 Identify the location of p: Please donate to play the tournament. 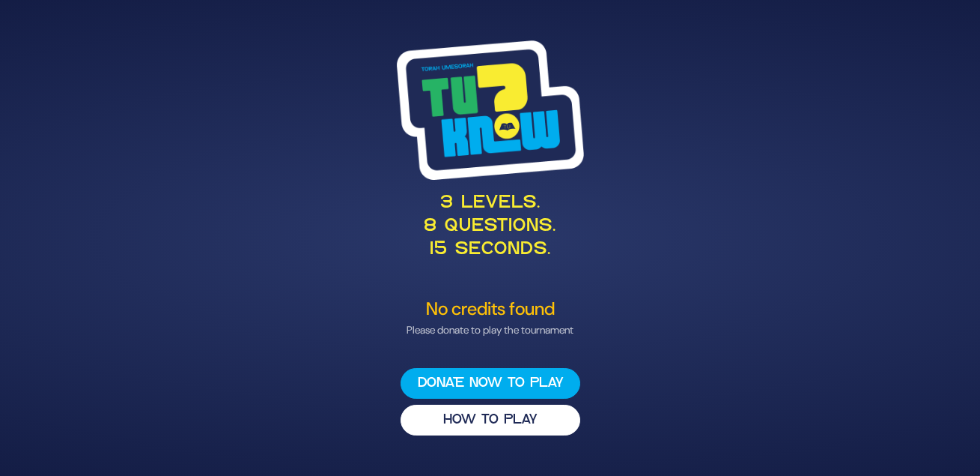
(490, 330).